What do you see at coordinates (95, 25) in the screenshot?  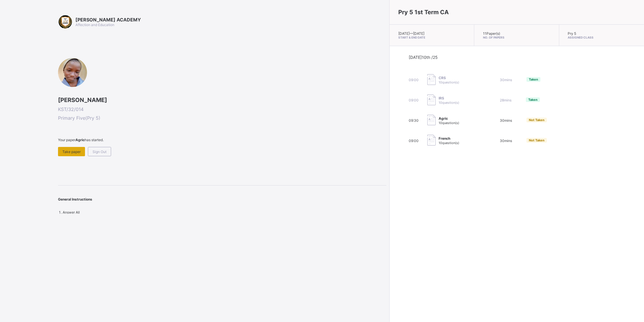 I see `span: Affection and Education` at bounding box center [95, 25].